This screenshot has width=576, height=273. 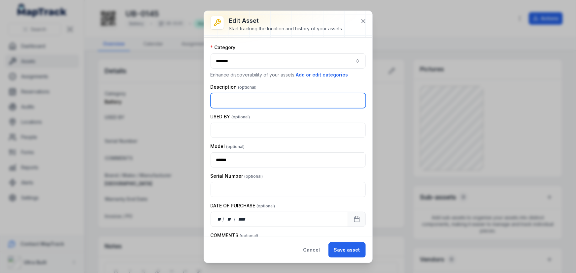 I want to click on button: Calendar, so click(x=357, y=220).